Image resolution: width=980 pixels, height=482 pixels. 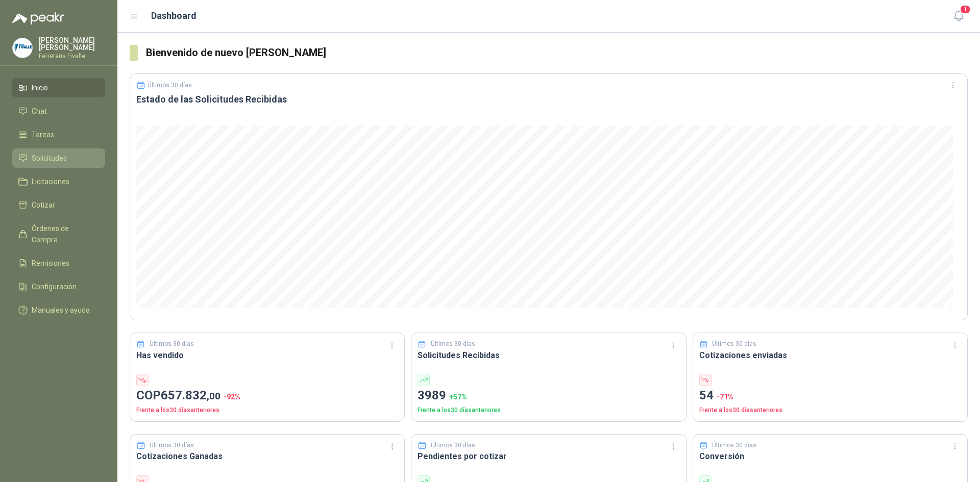 What do you see at coordinates (267, 396) in the screenshot?
I see `p: COP` at bounding box center [267, 396].